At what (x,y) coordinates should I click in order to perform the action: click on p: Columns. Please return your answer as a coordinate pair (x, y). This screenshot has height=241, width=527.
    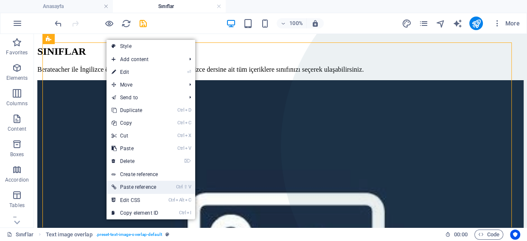
    Looking at the image, I should click on (17, 103).